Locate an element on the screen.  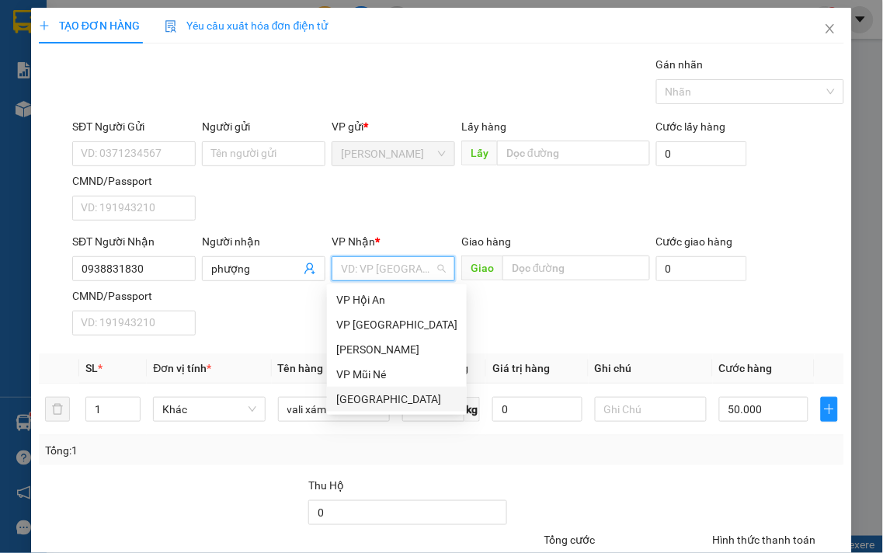
div: Người nhận is located at coordinates (263, 241).